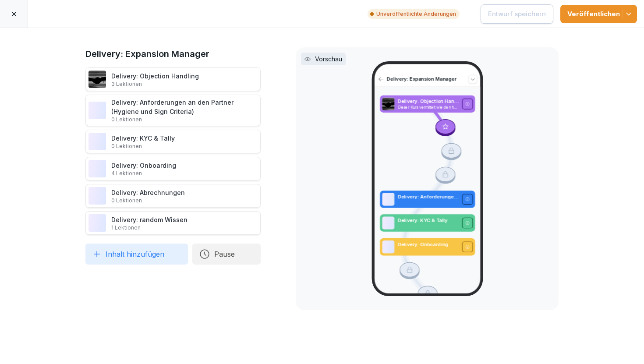 The image size is (644, 364). Describe the element at coordinates (413, 14) in the screenshot. I see `p: Unveröffentlichte Änderungen` at that location.